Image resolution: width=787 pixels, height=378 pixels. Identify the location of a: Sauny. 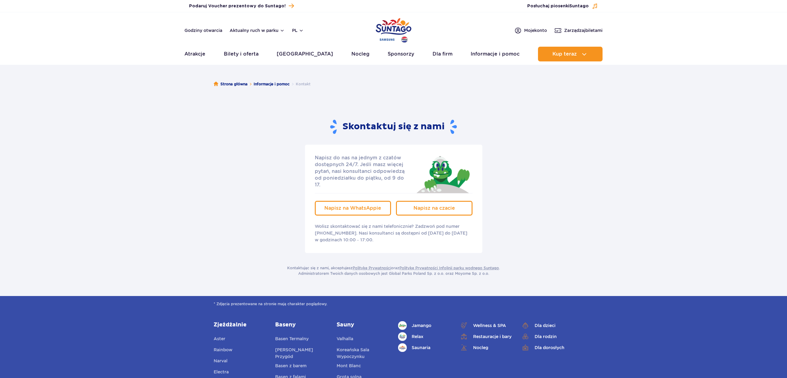
(363, 325).